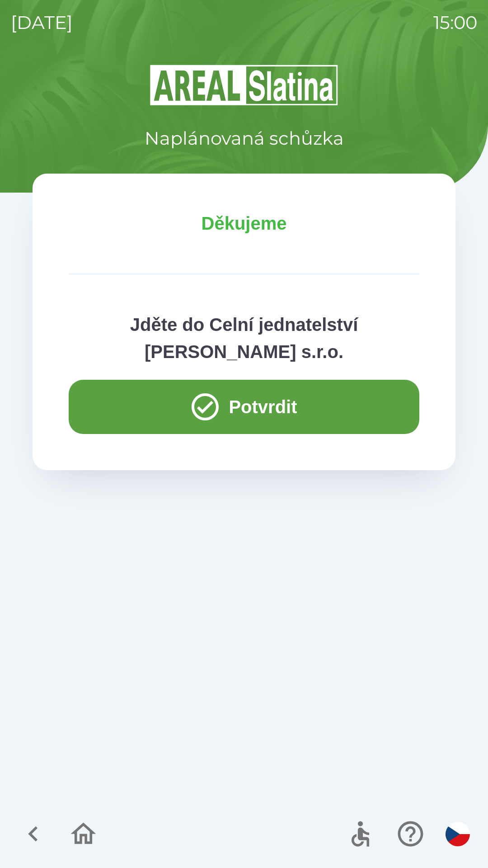 The height and width of the screenshot is (868, 488). Describe the element at coordinates (458, 834) in the screenshot. I see `img: cs flag` at that location.